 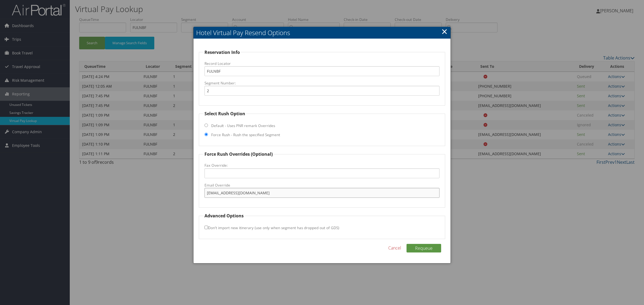 I want to click on label: Don't import new itinerary (use only when segment has dropped out of GDS), so click(x=272, y=227).